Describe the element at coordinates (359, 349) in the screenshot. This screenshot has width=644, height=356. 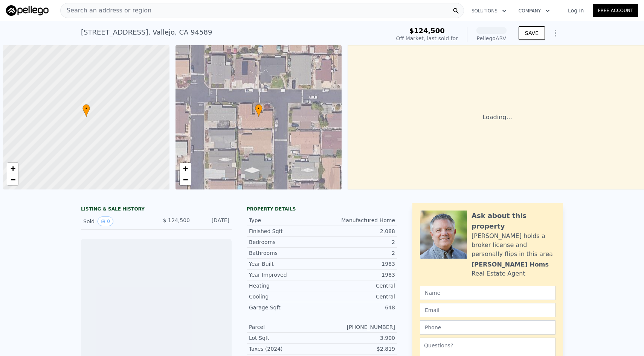
I see `div: $2,819` at that location.